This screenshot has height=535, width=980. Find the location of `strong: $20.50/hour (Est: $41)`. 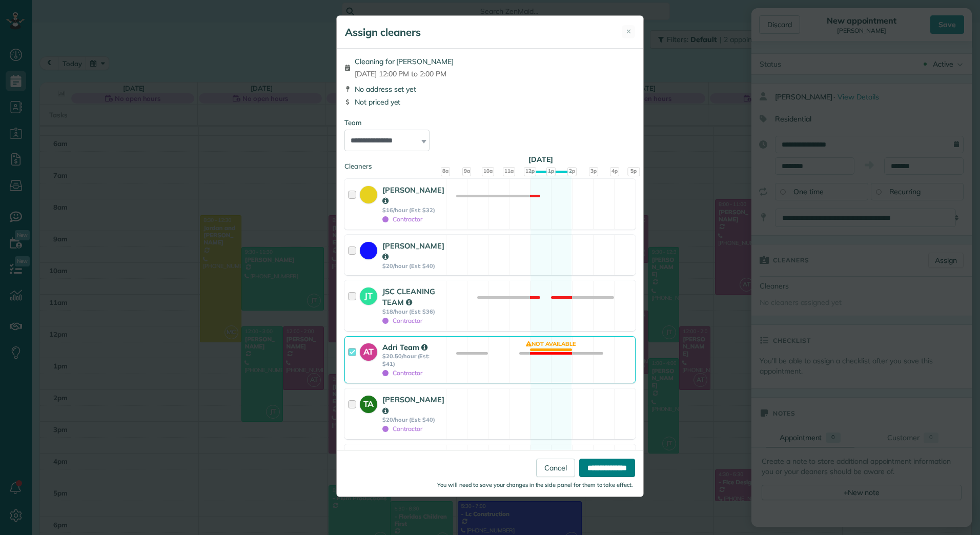

strong: $20.50/hour (Est: $41) is located at coordinates (413, 360).